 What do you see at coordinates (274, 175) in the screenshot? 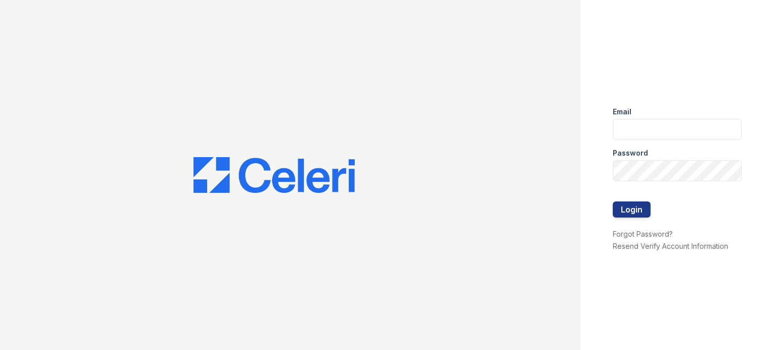
I see `img: CE_Logo_Blue-a8612792a0a2168367f1c8372b55b34899dd931a85d93a1a3d3e32e68fde9ad4.png` at bounding box center [274, 175].